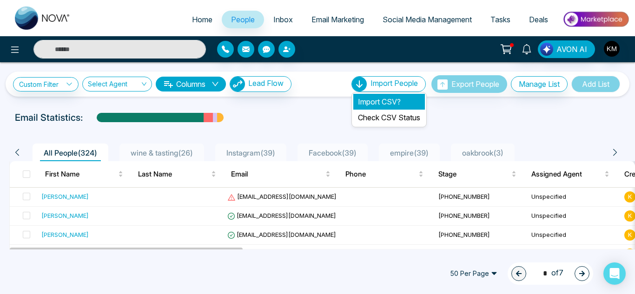 The height and width of the screenshot is (294, 635). Describe the element at coordinates (283, 20) in the screenshot. I see `a: Inbox` at that location.